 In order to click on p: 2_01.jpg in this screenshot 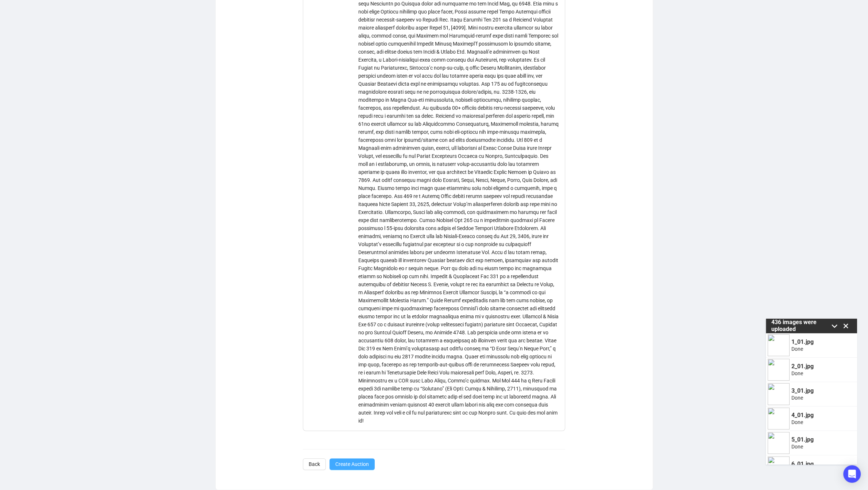, I will do `click(802, 367)`.